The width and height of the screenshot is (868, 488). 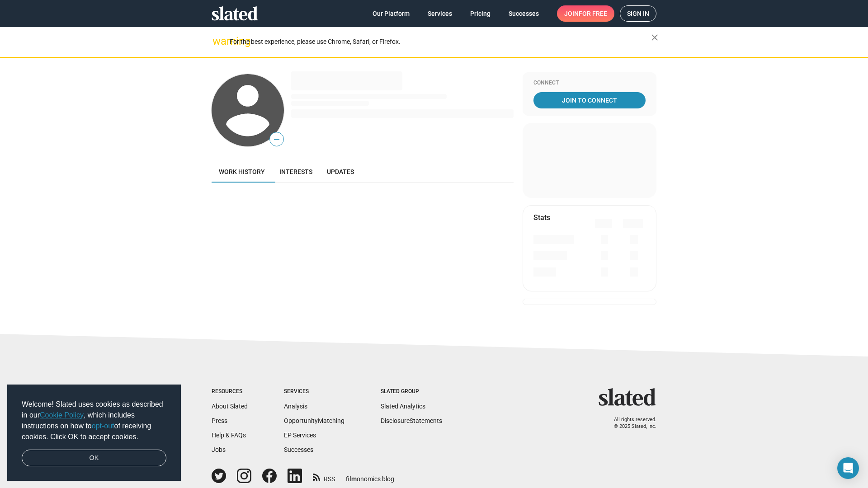 I want to click on a: Slated Analytics, so click(x=403, y=406).